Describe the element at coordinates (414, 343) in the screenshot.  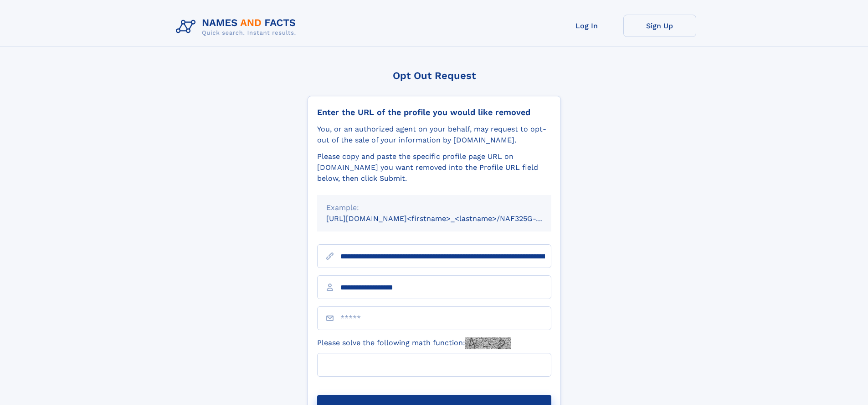
I see `label: Please solve the following math function:` at that location.